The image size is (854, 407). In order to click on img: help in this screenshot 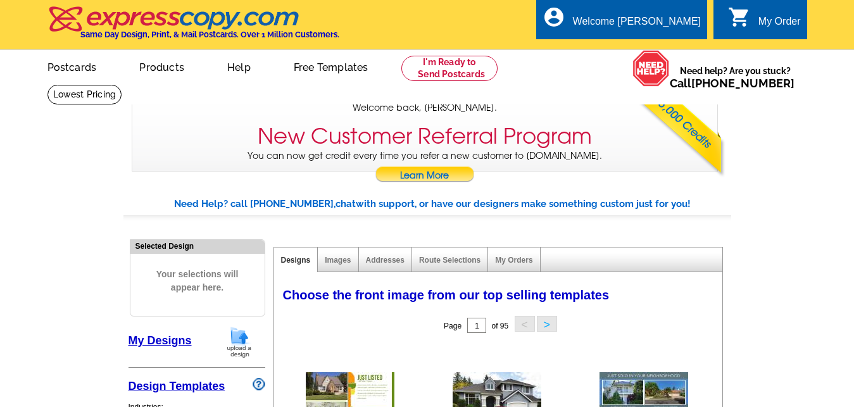, I will do `click(651, 68)`.